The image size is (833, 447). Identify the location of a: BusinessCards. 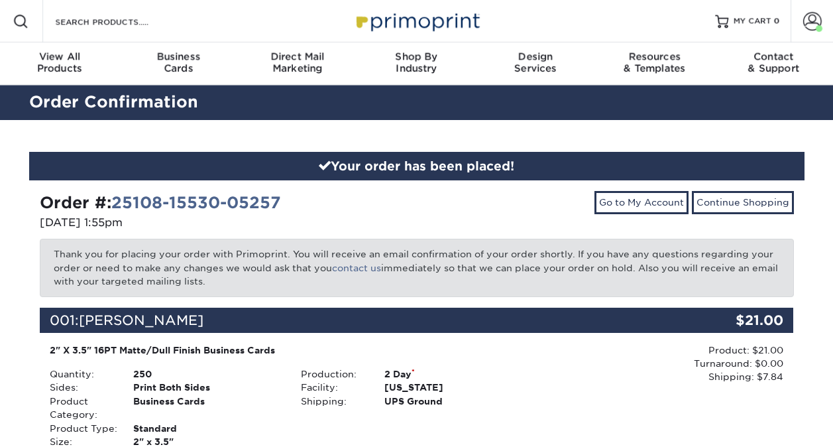
(179, 64).